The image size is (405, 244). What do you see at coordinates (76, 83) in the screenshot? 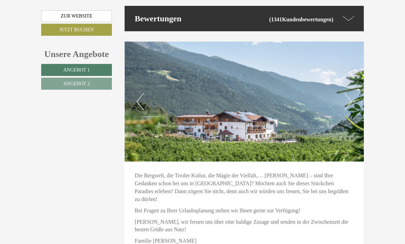
I see `span: Angebot 2` at bounding box center [76, 83].